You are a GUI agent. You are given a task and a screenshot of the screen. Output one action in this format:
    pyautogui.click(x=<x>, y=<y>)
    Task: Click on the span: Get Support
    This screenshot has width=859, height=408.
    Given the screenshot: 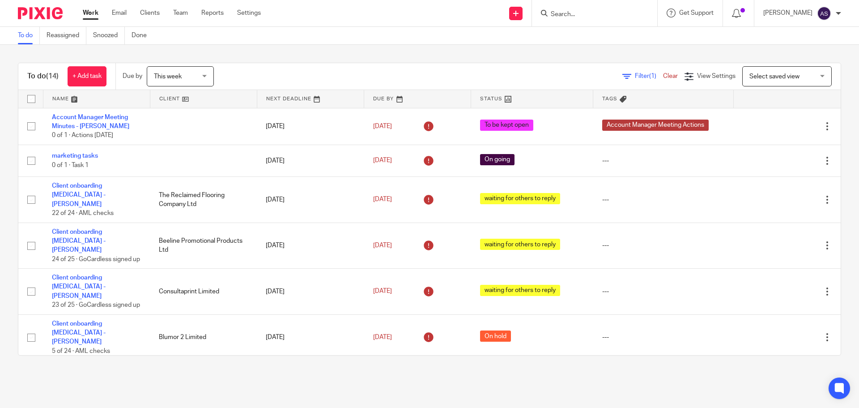 What is the action you would take?
    pyautogui.click(x=696, y=13)
    